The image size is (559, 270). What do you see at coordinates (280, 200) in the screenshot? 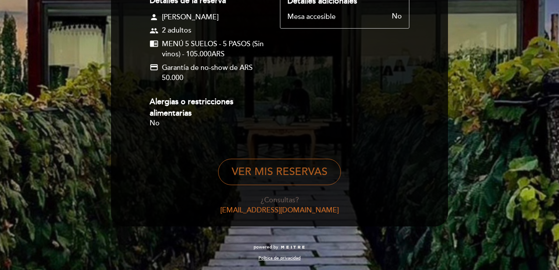
I see `div: ¿Consultas?` at bounding box center [280, 200].